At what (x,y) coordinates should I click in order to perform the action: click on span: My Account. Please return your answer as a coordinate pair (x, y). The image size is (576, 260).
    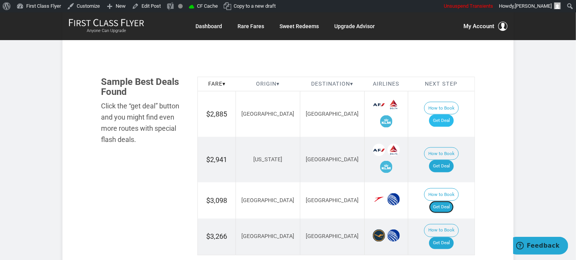
    Looking at the image, I should click on (479, 26).